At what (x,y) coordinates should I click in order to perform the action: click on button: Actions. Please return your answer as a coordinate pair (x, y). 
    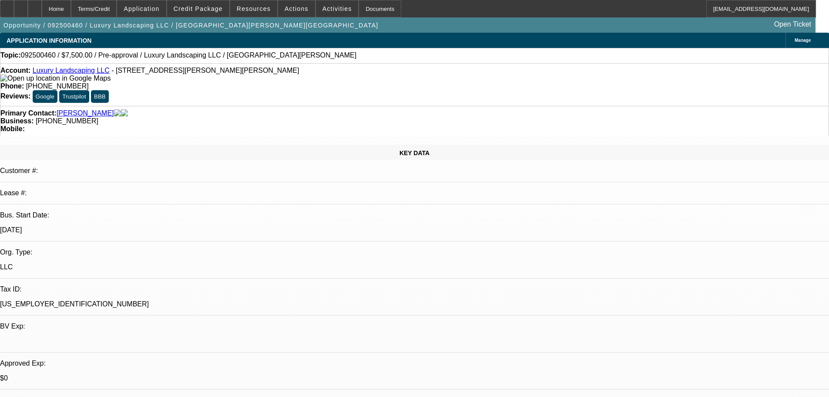
    Looking at the image, I should click on (296, 9).